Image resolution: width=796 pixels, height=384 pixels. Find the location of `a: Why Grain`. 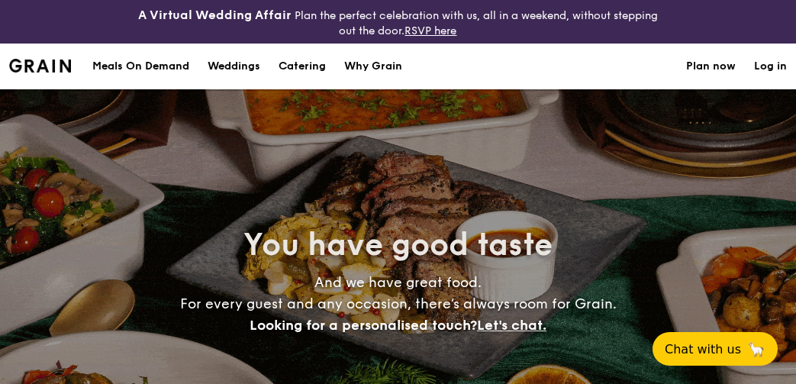

a: Why Grain is located at coordinates (373, 66).